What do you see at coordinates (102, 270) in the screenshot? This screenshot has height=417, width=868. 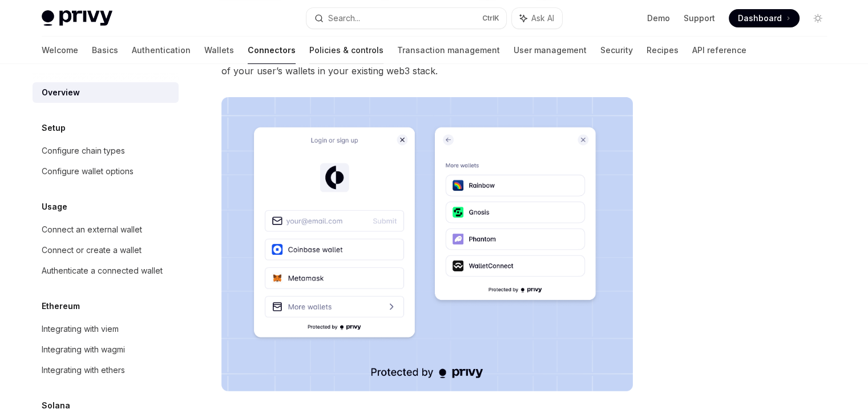 I see `div: Authenticate a connected wallet` at bounding box center [102, 270].